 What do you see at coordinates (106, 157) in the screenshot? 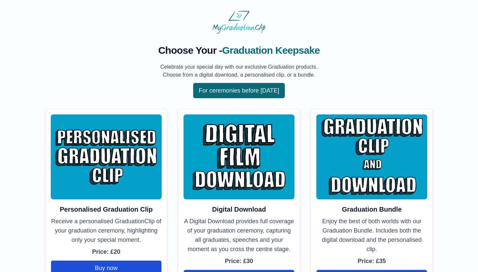
I see `img: Personalised Clip Image` at bounding box center [106, 157].